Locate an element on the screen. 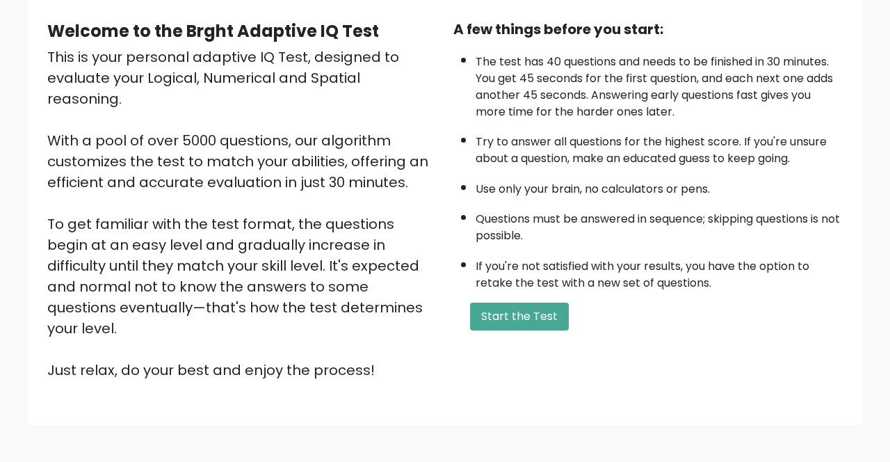 The height and width of the screenshot is (462, 890). li: If you're not satisfied with your results, you have the option to retake the test with a new set ... is located at coordinates (659, 271).